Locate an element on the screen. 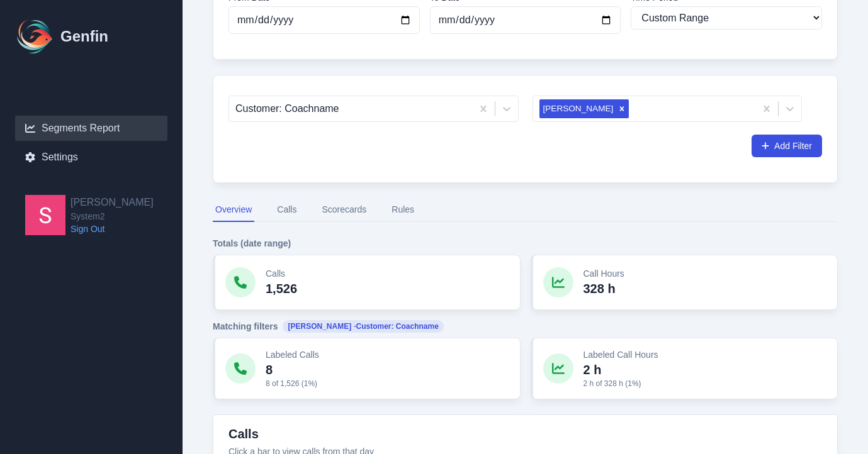 The height and width of the screenshot is (454, 868). p: 1,526 is located at coordinates (281, 288).